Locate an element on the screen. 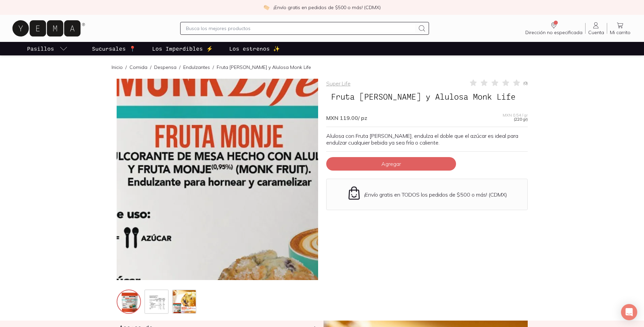 The width and height of the screenshot is (644, 327). a: Los estrenos ✨ is located at coordinates (254, 49).